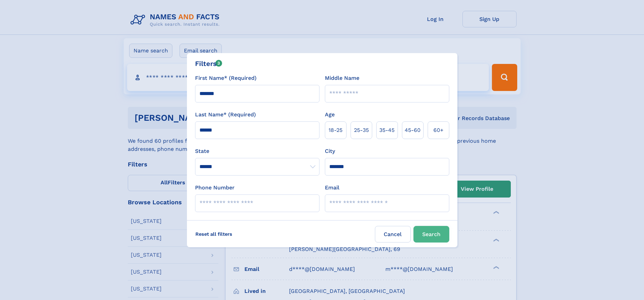 This screenshot has width=644, height=300. Describe the element at coordinates (215, 187) in the screenshot. I see `label: Phone Number` at that location.